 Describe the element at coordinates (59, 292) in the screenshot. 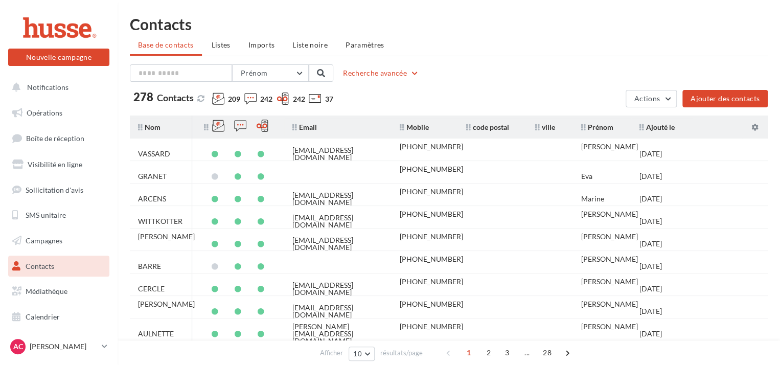

I see `a: Médiathèque` at that location.